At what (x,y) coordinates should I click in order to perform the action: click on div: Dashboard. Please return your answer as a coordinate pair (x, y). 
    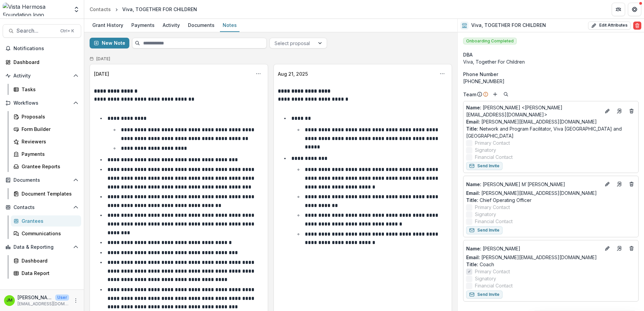
    Looking at the image, I should click on (49, 260).